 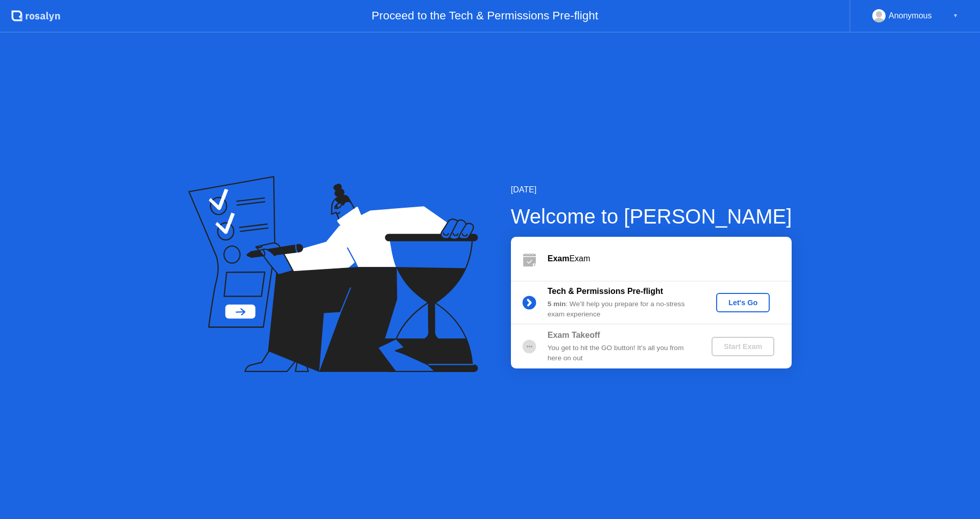 I want to click on b: Exam Takeoff, so click(x=574, y=334).